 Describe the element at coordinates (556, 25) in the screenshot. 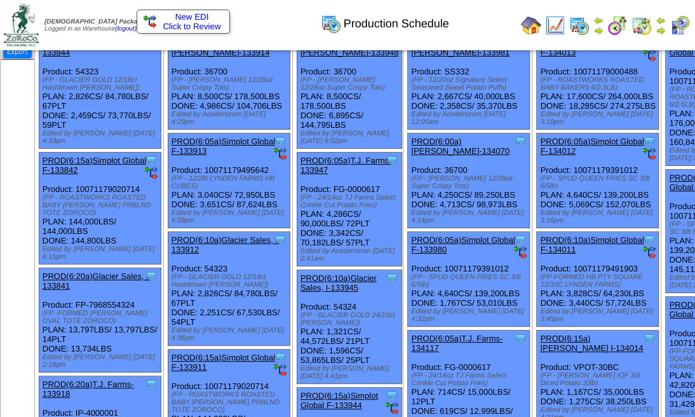

I see `img: line_graph.gif` at that location.